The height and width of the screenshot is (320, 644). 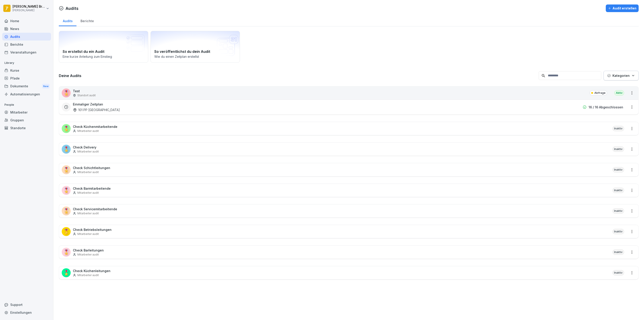 I want to click on p: Check Küchenleitungen, so click(x=92, y=271).